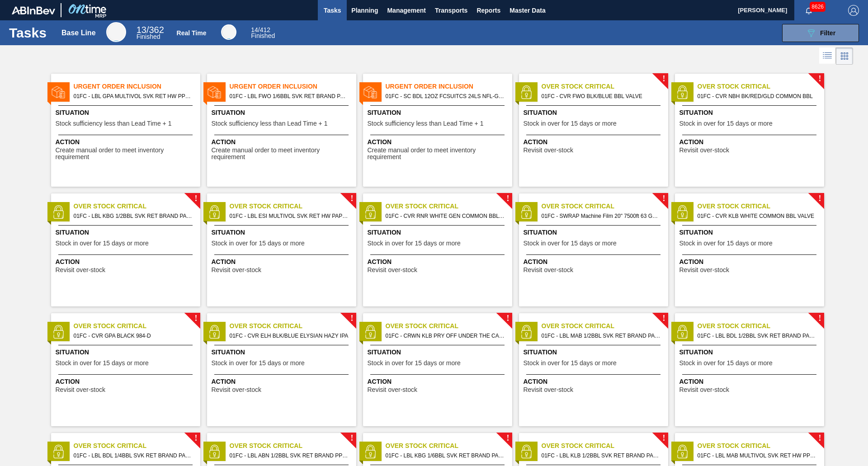  I want to click on span: 14, so click(254, 30).